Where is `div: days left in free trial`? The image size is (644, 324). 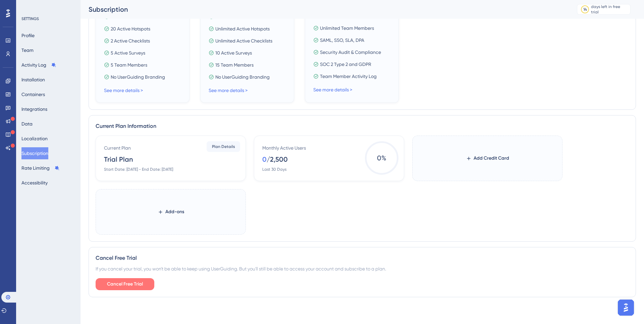 div: days left in free trial is located at coordinates (609, 10).